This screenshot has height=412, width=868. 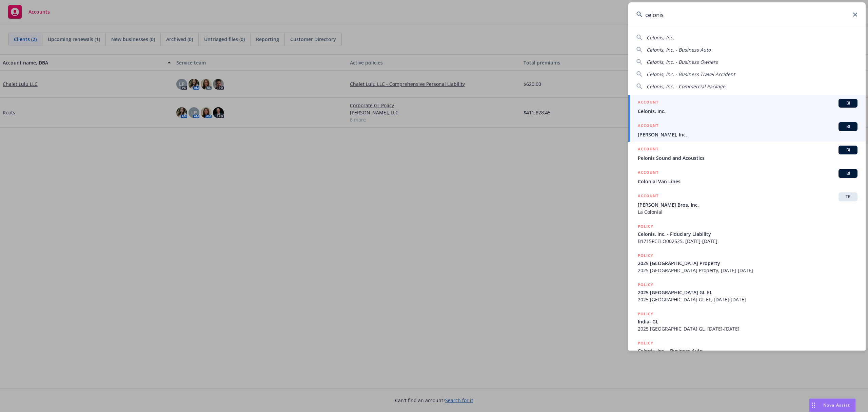 I want to click on span: TR, so click(x=848, y=197).